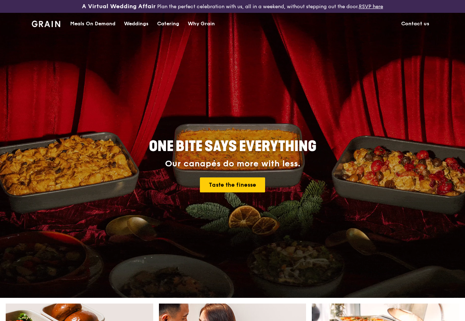  What do you see at coordinates (46, 24) in the screenshot?
I see `img: Grain` at bounding box center [46, 24].